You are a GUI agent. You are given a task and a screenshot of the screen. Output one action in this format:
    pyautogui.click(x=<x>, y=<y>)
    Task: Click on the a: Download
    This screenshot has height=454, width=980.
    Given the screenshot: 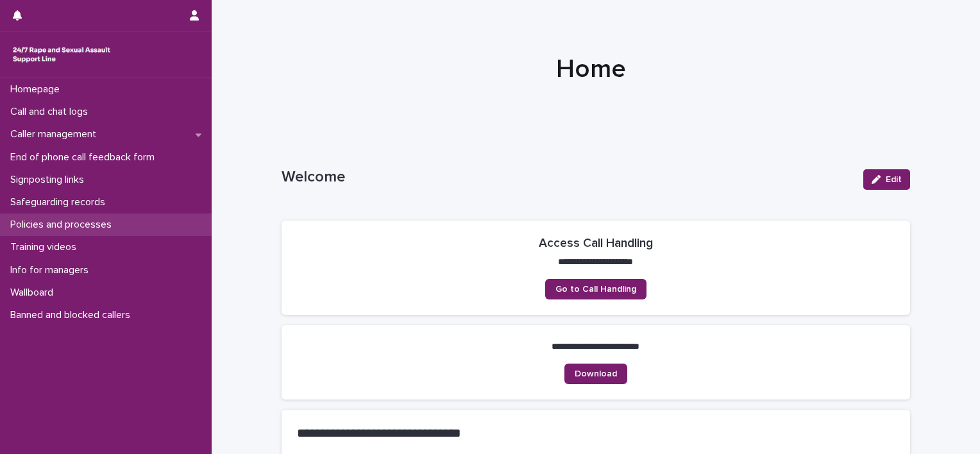 What is the action you would take?
    pyautogui.click(x=596, y=373)
    